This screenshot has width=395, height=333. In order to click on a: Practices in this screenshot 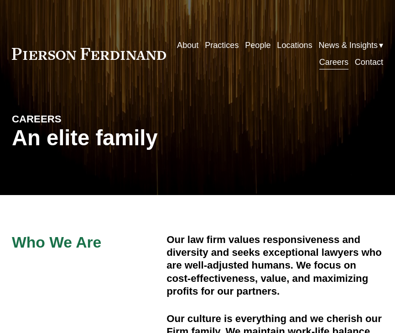, I will do `click(222, 46)`.